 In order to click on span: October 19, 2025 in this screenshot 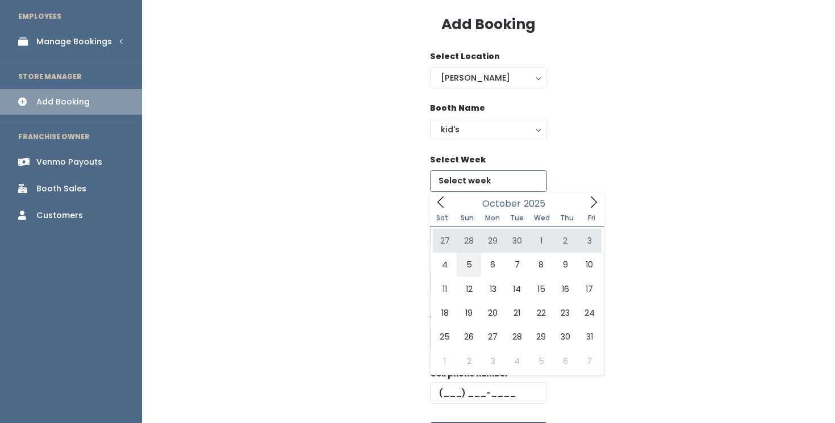, I will do `click(469, 313)`.